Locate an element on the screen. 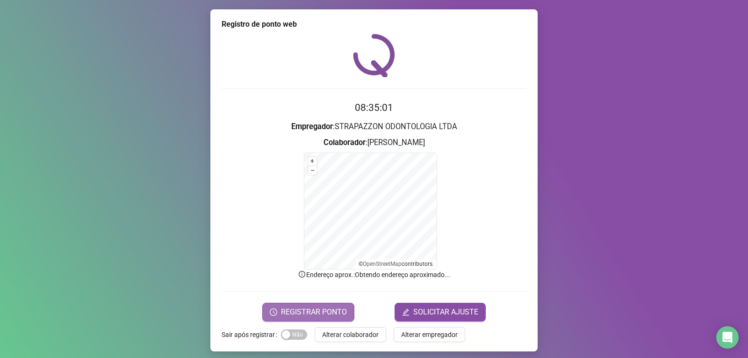  span: Alterar empregador is located at coordinates (429, 334).